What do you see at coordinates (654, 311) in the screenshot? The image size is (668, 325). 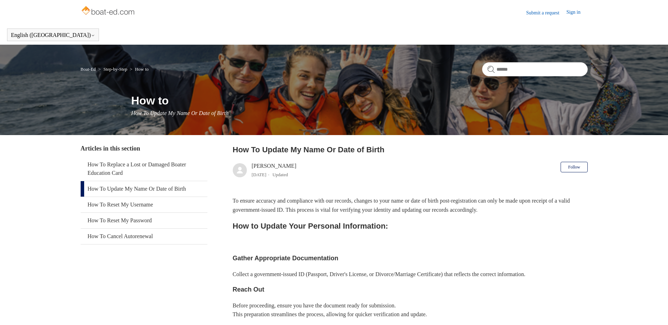 I see `div: Live chat` at bounding box center [654, 311].